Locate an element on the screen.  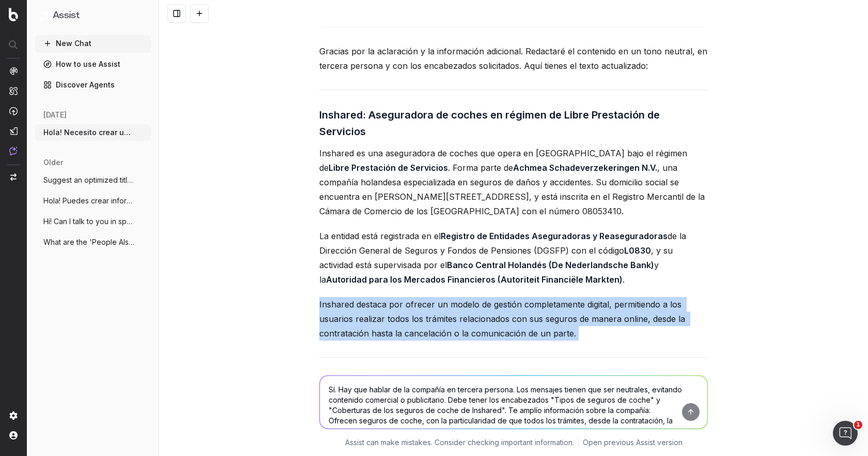
button: New Chat is located at coordinates (93, 44).